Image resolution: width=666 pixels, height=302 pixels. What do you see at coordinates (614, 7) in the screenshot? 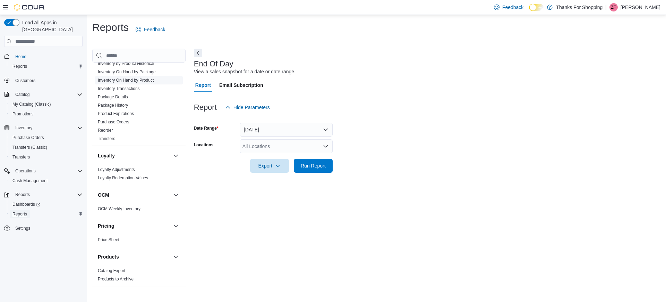
I see `span: ZF` at bounding box center [614, 7].